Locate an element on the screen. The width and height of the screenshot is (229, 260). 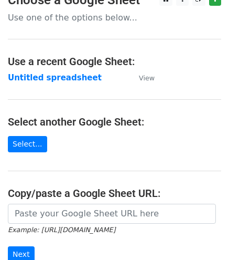
a: View is located at coordinates (142, 78).